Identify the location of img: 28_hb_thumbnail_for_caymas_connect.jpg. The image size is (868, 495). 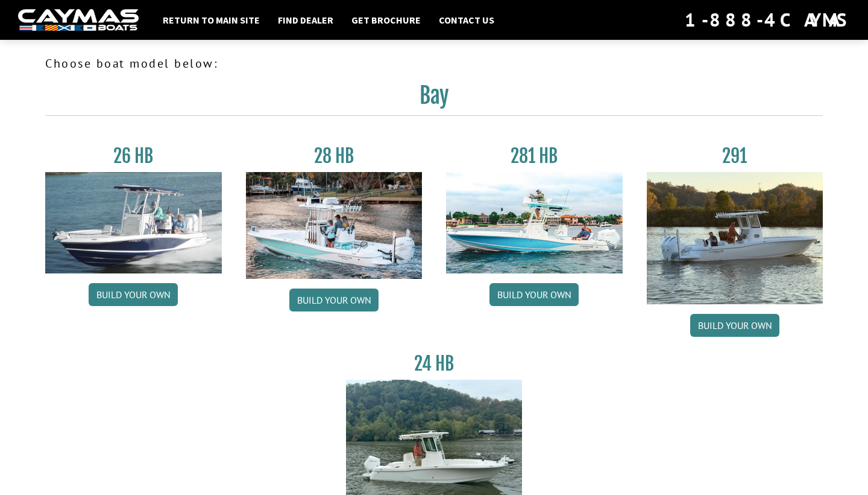
(334, 225).